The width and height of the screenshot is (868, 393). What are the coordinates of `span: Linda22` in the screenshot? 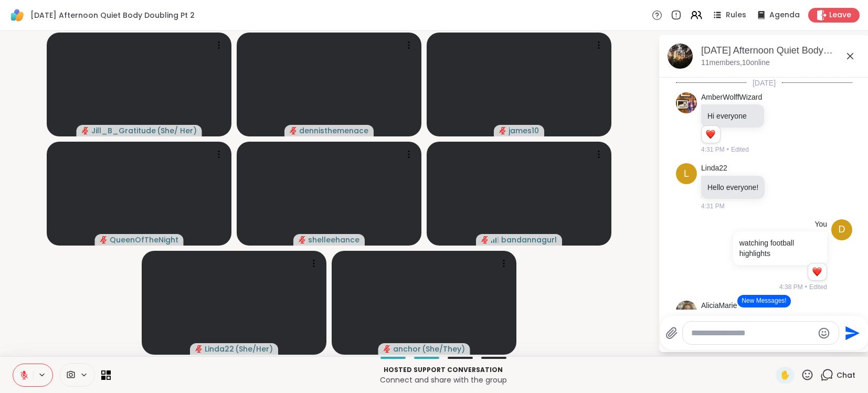 It's located at (219, 349).